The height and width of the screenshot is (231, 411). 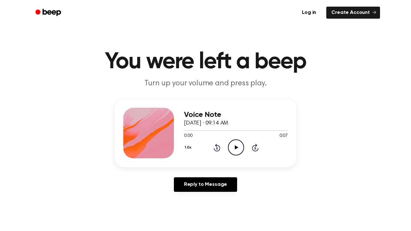 I want to click on button: 1.0x, so click(x=189, y=148).